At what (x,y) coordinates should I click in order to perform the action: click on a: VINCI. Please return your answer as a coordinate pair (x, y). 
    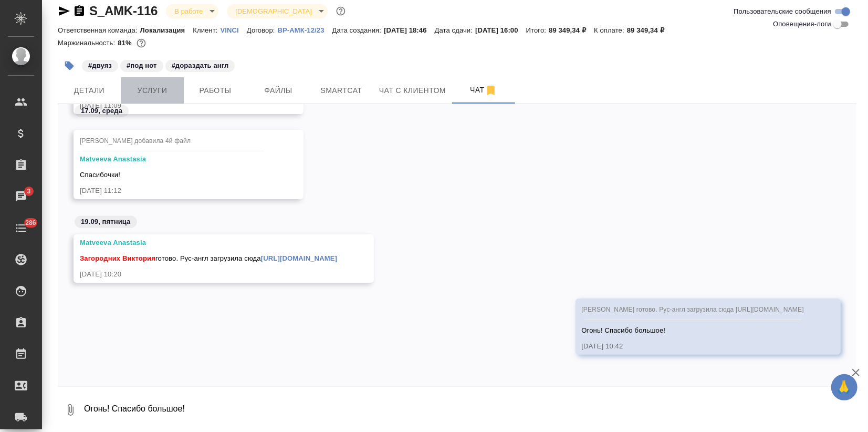
    Looking at the image, I should click on (233, 29).